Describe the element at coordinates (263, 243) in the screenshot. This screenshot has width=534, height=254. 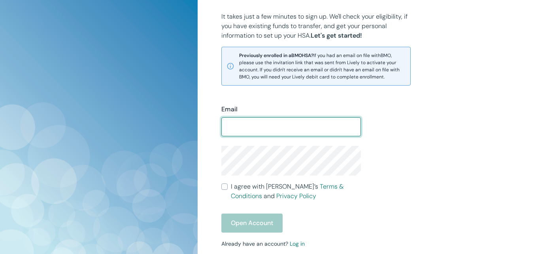
I see `small: Already have an account?` at that location.